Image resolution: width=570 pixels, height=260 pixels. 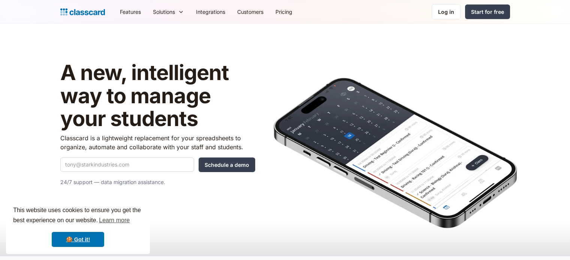 What do you see at coordinates (78, 216) in the screenshot?
I see `span: This website uses cookies to ensure you get the best experience on our website.` at bounding box center [78, 216].